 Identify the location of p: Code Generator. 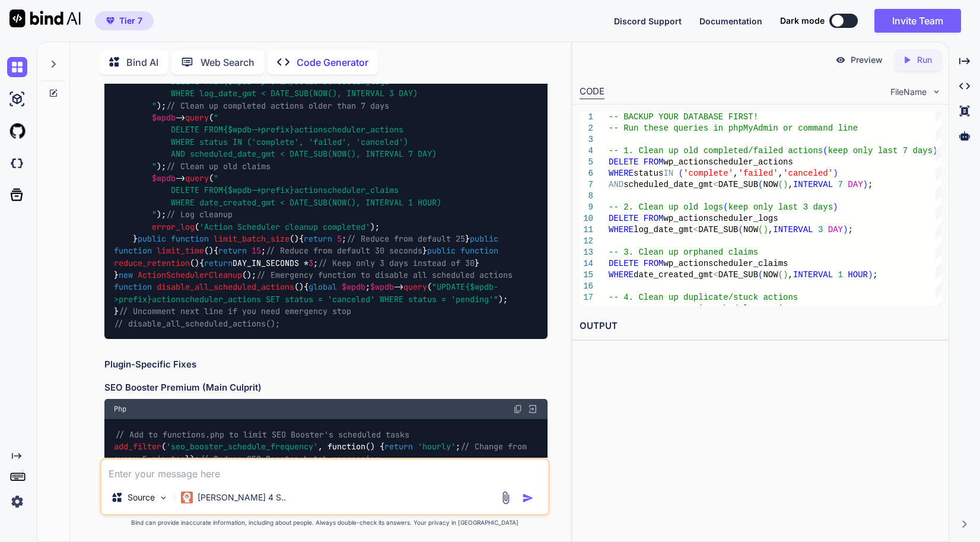
(332, 62).